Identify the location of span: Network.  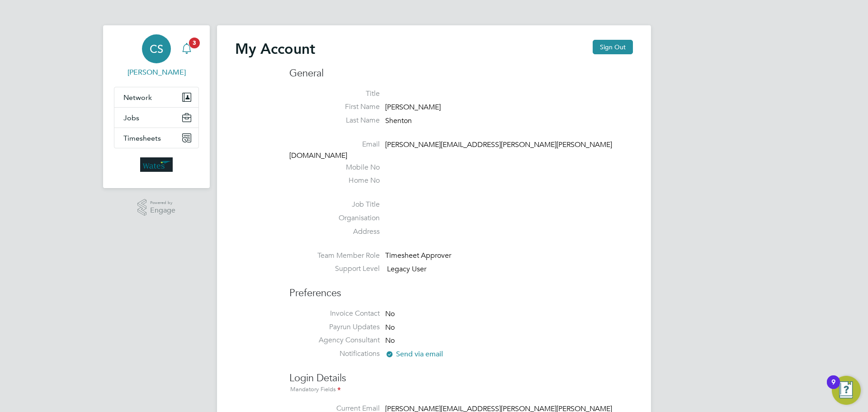
(138, 98).